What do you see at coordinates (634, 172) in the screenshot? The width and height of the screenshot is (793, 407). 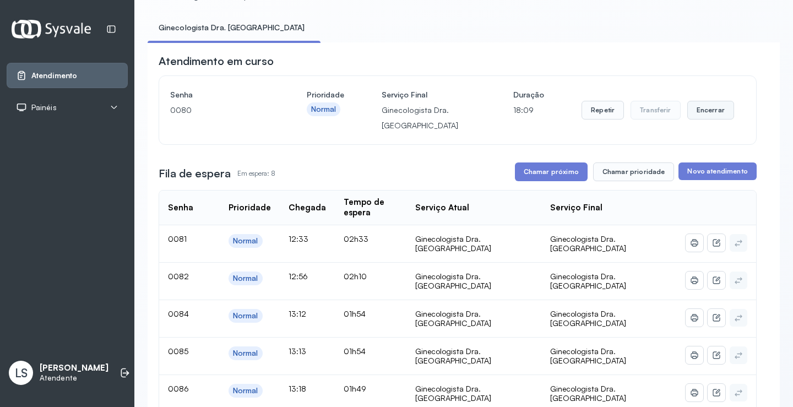 I see `button: Chamar prioridade` at bounding box center [634, 172].